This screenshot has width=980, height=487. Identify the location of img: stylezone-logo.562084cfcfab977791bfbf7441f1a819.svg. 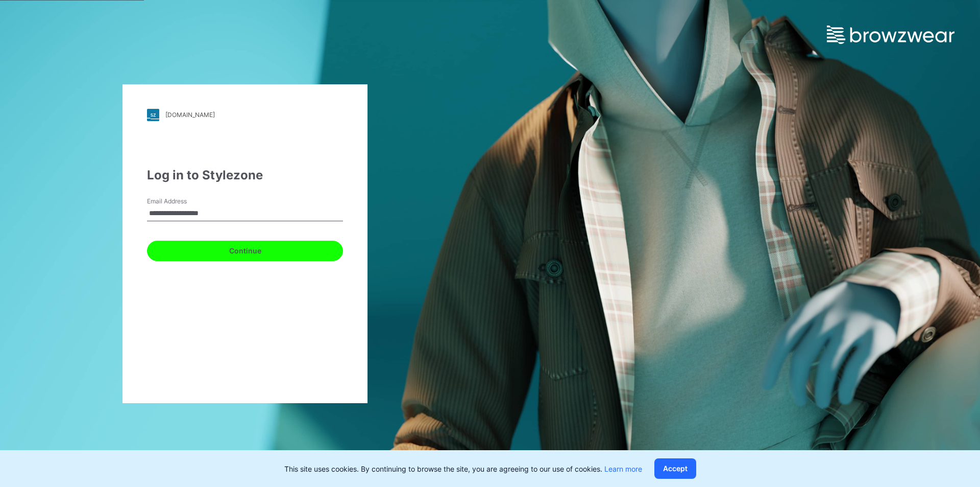
(153, 115).